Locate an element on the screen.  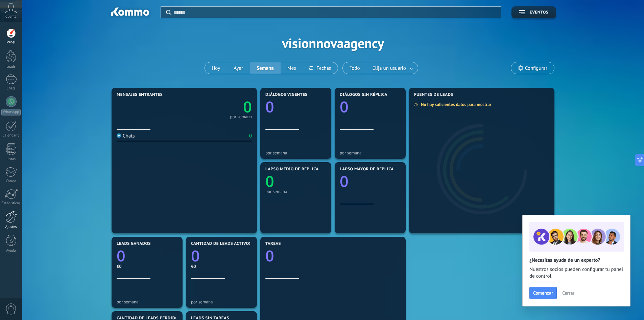
div: 0 is located at coordinates (250, 135).